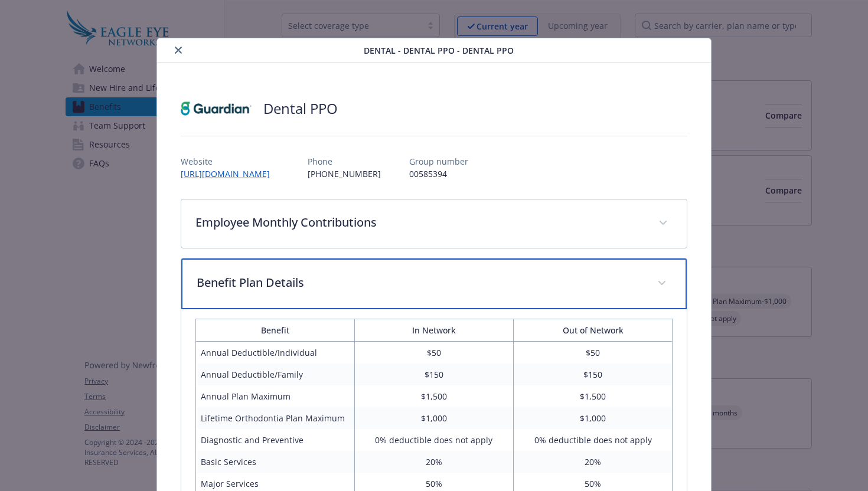 The height and width of the screenshot is (491, 868). What do you see at coordinates (439, 161) in the screenshot?
I see `p: Group number` at bounding box center [439, 161].